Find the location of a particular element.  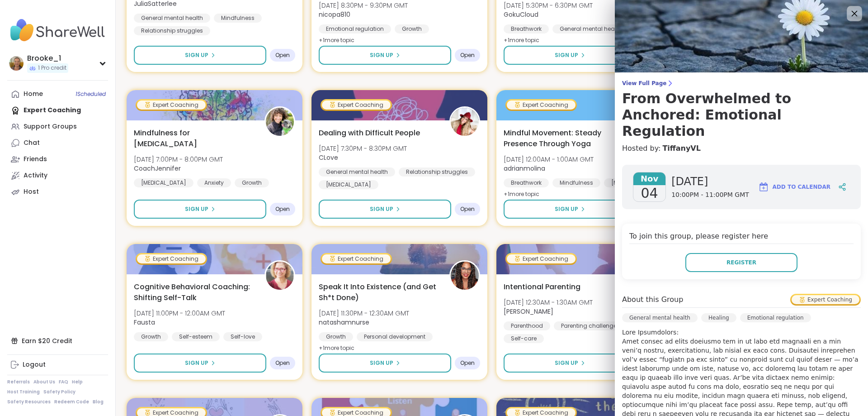

img: ShareWell Logomark is located at coordinates (764, 187).